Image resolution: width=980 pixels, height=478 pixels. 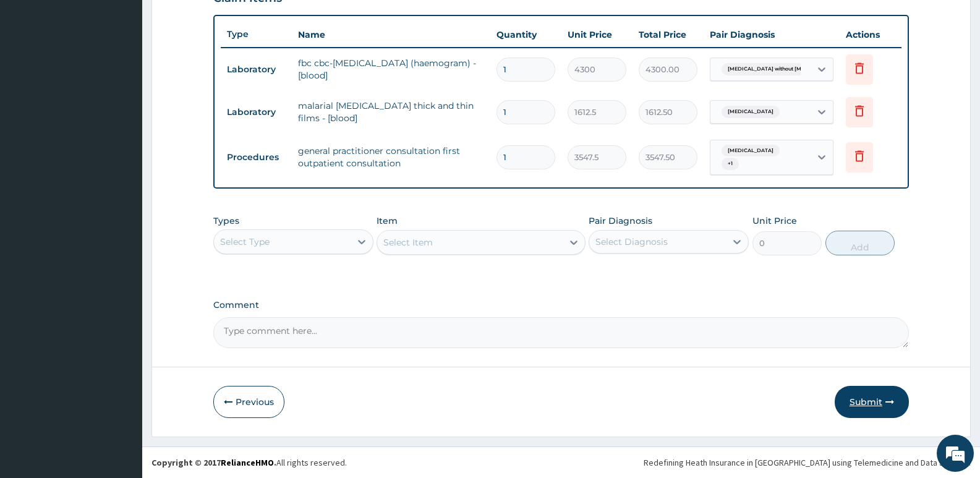 I want to click on div: Chat with us now, so click(x=136, y=77).